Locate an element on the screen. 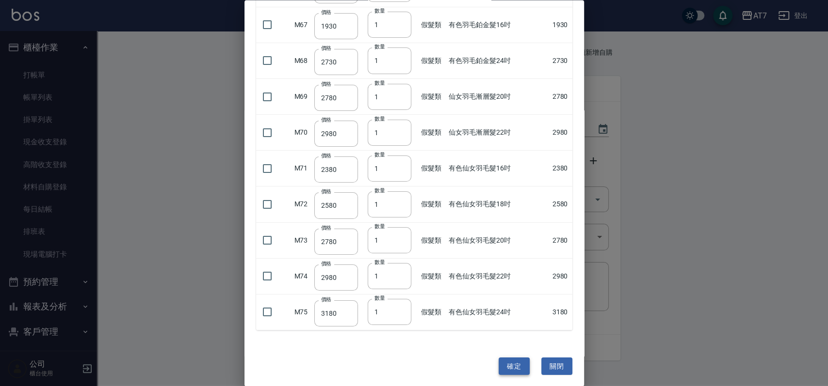 The width and height of the screenshot is (828, 386). td: M73 is located at coordinates (302, 241).